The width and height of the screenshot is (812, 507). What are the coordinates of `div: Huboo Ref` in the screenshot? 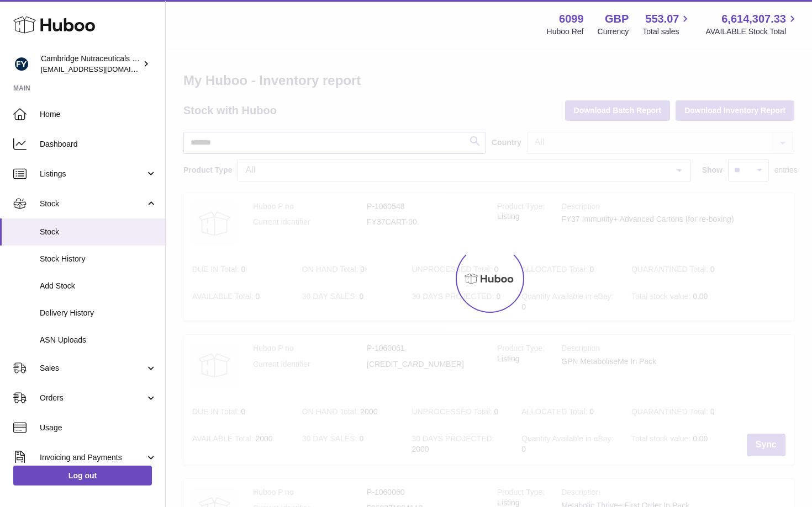 It's located at (565, 32).